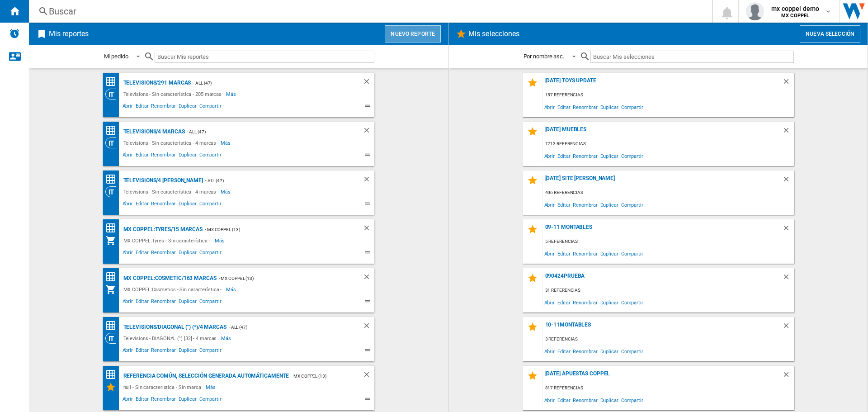 The width and height of the screenshot is (868, 412). Describe the element at coordinates (205, 376) in the screenshot. I see `div: Referencia común, selección generada automáticamente` at that location.